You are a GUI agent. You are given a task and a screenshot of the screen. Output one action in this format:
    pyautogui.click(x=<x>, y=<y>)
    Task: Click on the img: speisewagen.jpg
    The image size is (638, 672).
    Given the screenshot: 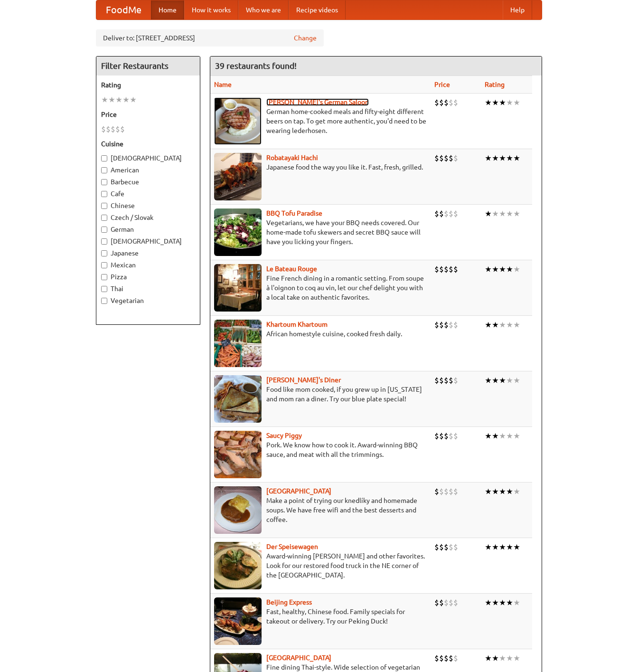 What is the action you would take?
    pyautogui.click(x=238, y=566)
    